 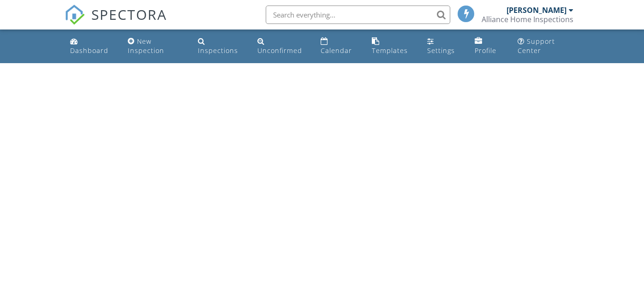 I want to click on a: Settings, so click(x=443, y=46).